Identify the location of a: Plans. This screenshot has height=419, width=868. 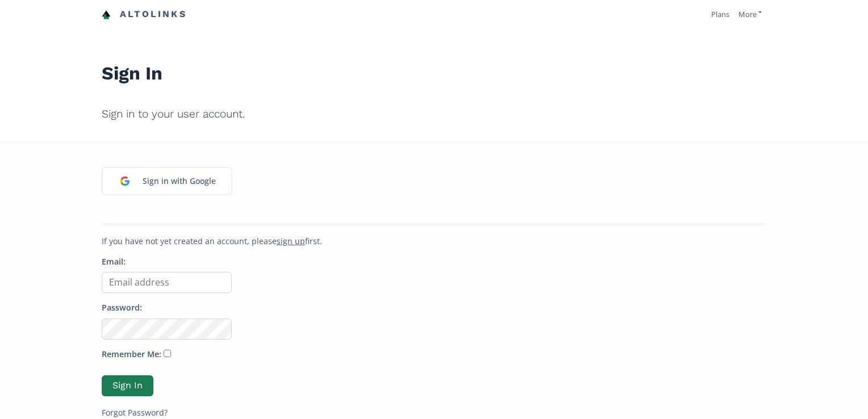
(720, 14).